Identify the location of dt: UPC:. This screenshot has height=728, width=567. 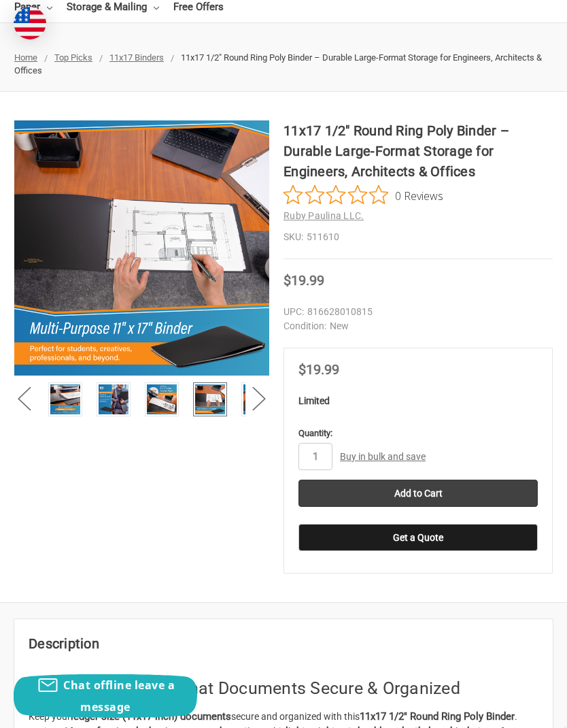
(294, 312).